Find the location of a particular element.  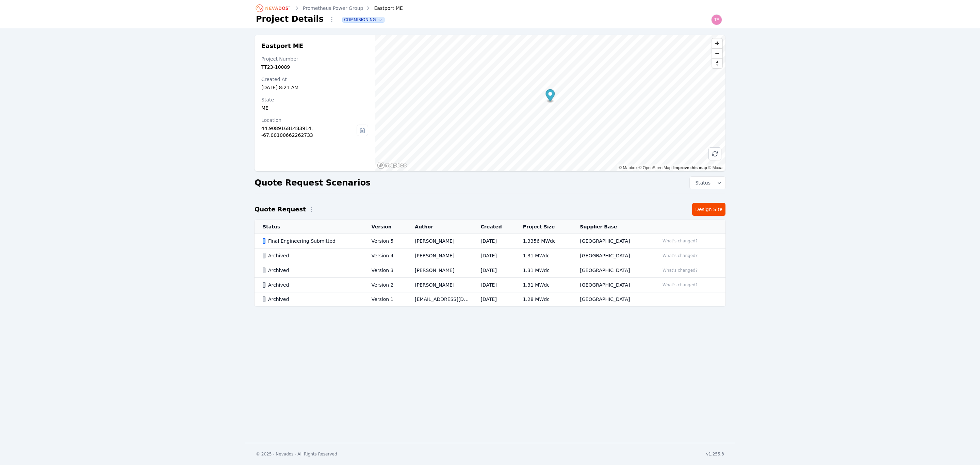

div: © 2025 - Nevados - All Rights Reserved is located at coordinates (296, 454).